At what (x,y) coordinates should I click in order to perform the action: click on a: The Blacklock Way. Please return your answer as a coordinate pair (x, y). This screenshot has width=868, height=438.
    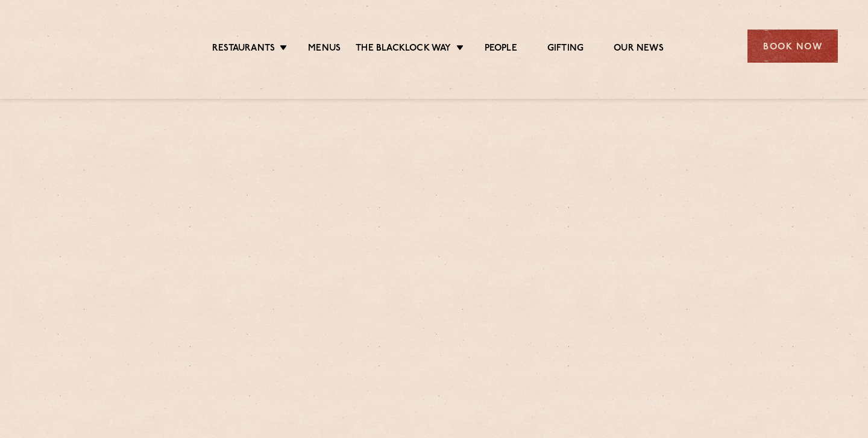
    Looking at the image, I should click on (403, 49).